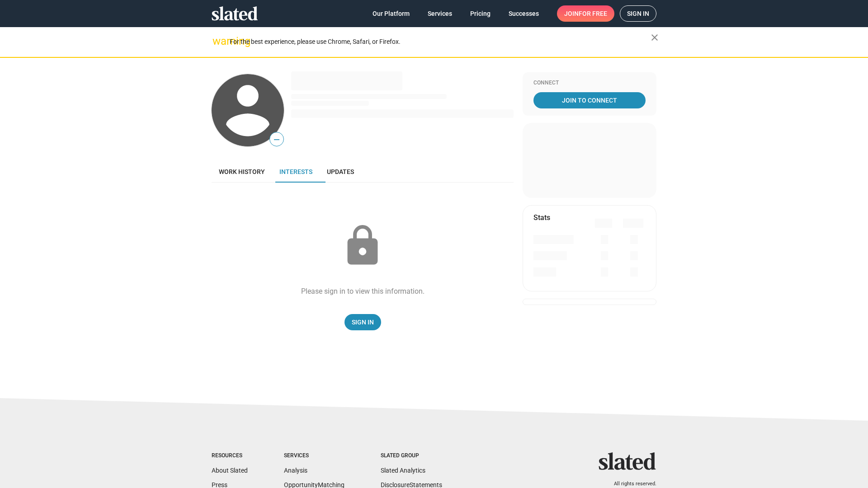  Describe the element at coordinates (524, 14) in the screenshot. I see `a: Successes` at that location.